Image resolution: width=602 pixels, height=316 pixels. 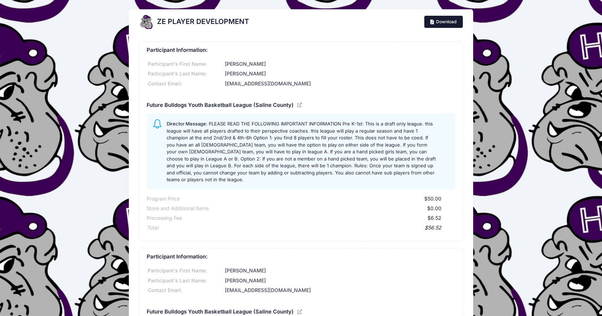 I want to click on span: PLEASE READ THE FOLLOWING IMPORTANT INFORMATION Pre K-1st: This is a draft only league. this leag..., so click(x=301, y=151).